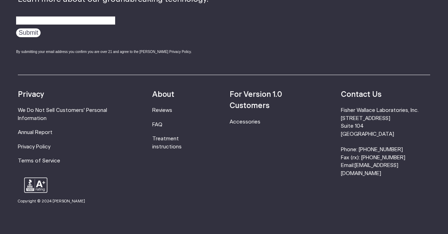  What do you see at coordinates (39, 160) in the screenshot?
I see `a: Terms of Service` at bounding box center [39, 160].